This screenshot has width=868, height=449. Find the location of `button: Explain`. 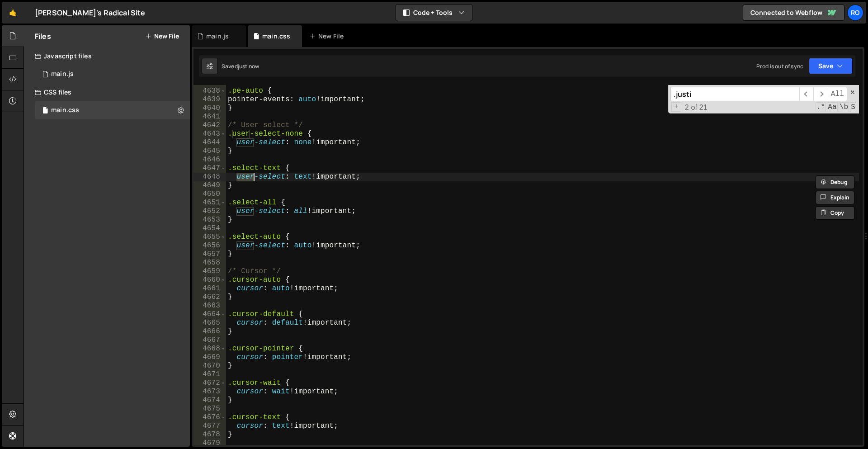

button: Explain is located at coordinates (835, 198).